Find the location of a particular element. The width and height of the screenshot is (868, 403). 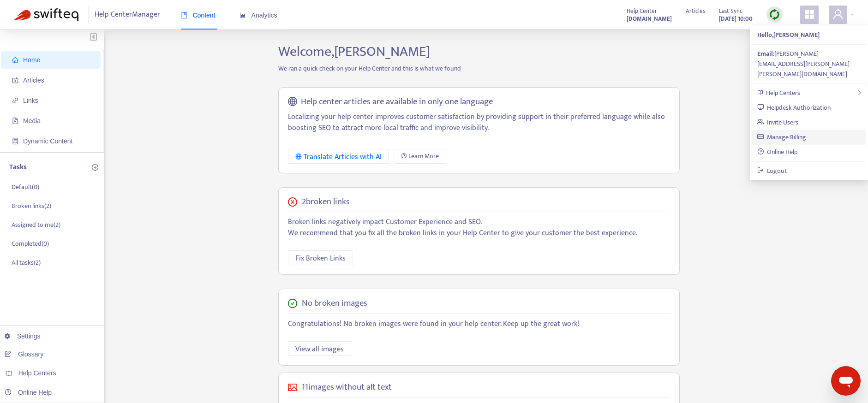

p: Localizing your help center improves customer satisfaction by providing support in their preferre... is located at coordinates (479, 123).